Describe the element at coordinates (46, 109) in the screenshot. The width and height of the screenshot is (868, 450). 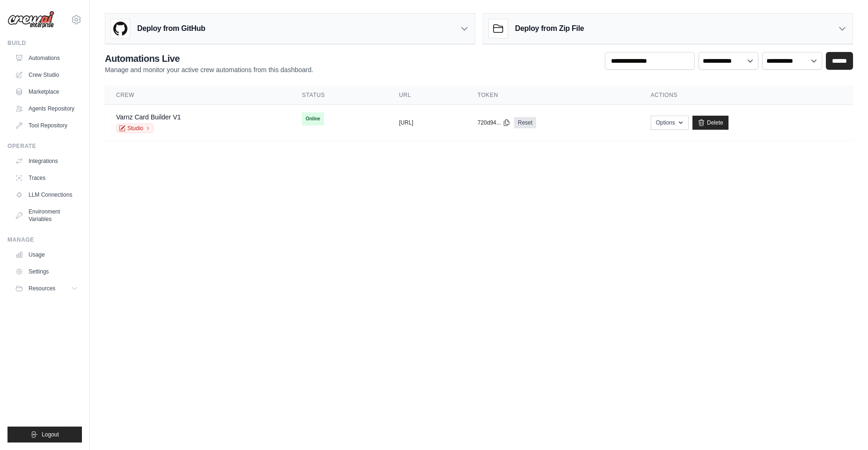
I see `a: Agents Repository` at that location.